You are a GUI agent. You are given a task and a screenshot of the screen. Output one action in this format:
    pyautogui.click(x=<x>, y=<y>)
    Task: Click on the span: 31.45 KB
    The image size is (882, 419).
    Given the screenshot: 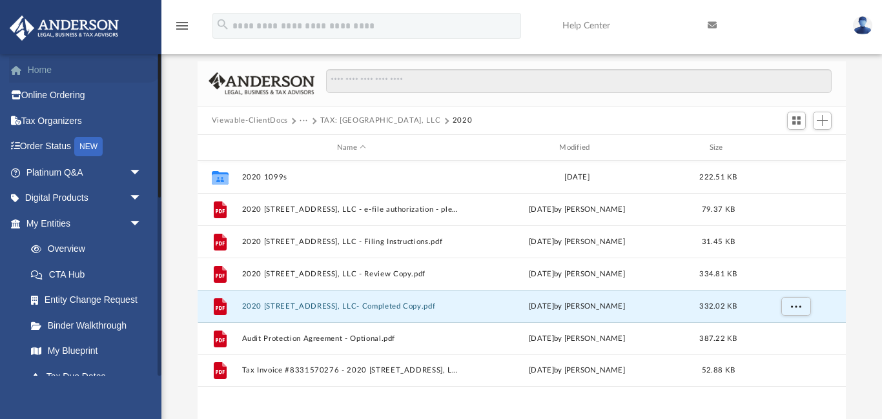 What is the action you would take?
    pyautogui.click(x=718, y=242)
    